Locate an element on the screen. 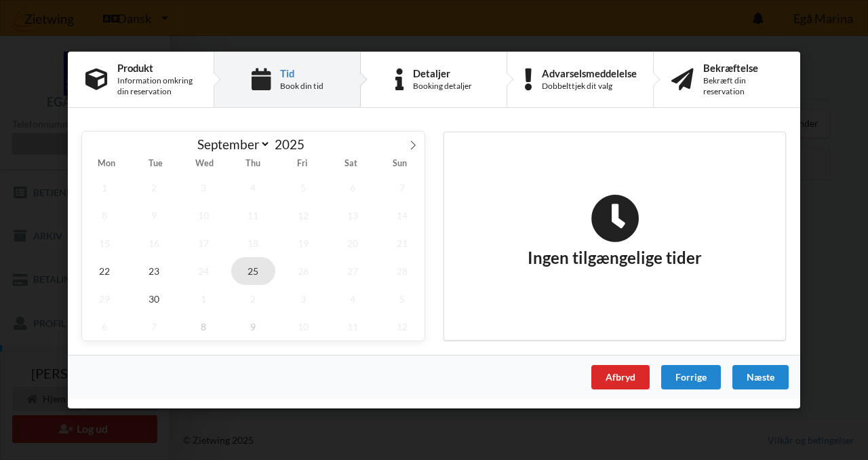 Image resolution: width=868 pixels, height=460 pixels. span: September 20, 2025 is located at coordinates (353, 243).